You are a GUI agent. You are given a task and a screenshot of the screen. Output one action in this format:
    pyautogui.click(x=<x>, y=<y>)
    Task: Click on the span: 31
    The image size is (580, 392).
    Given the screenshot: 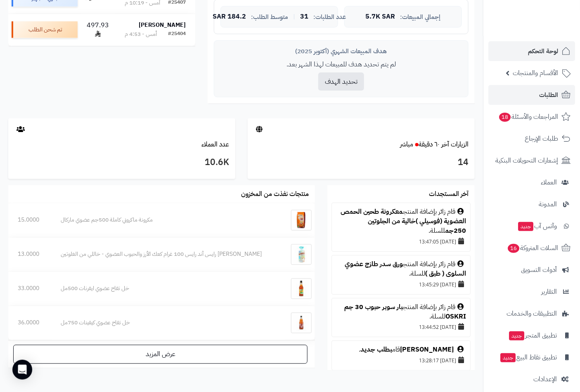 What is the action you would take?
    pyautogui.click(x=304, y=17)
    